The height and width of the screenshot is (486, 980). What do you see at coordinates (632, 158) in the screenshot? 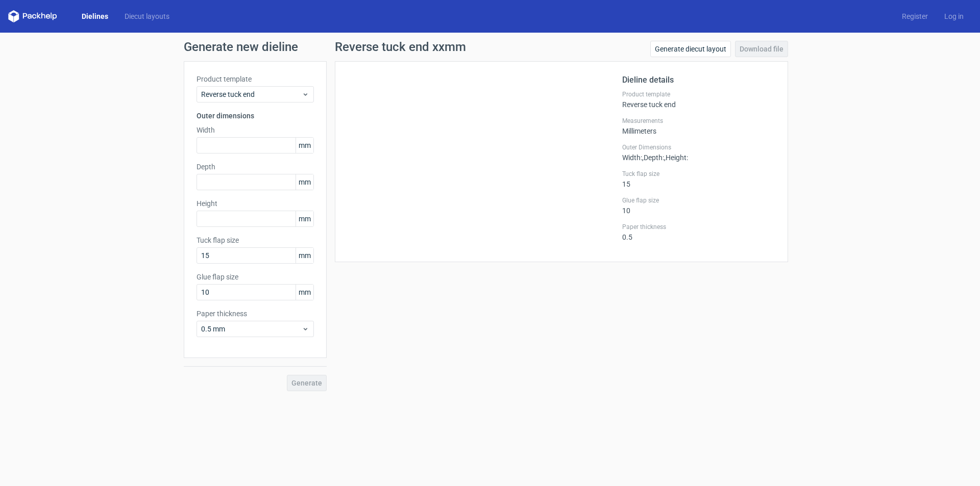
I see `span: Width :` at bounding box center [632, 158].